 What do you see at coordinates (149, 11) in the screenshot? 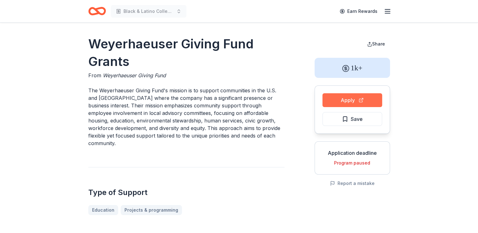
I see `span: Black & Latino College Expo` at bounding box center [149, 11].